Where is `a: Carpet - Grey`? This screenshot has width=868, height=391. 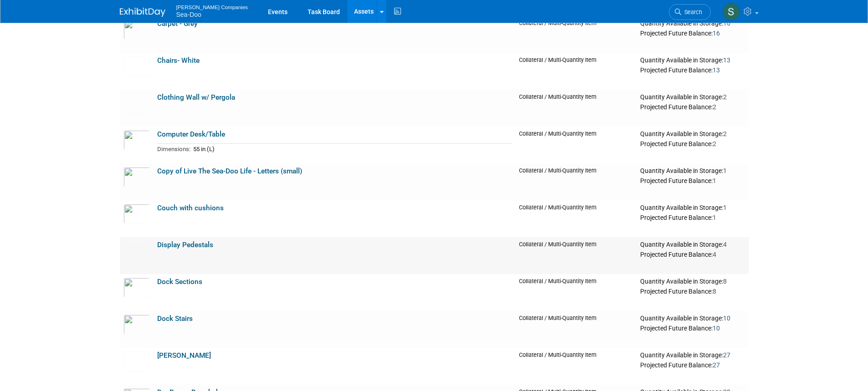
a: Carpet - Grey is located at coordinates (177, 24).